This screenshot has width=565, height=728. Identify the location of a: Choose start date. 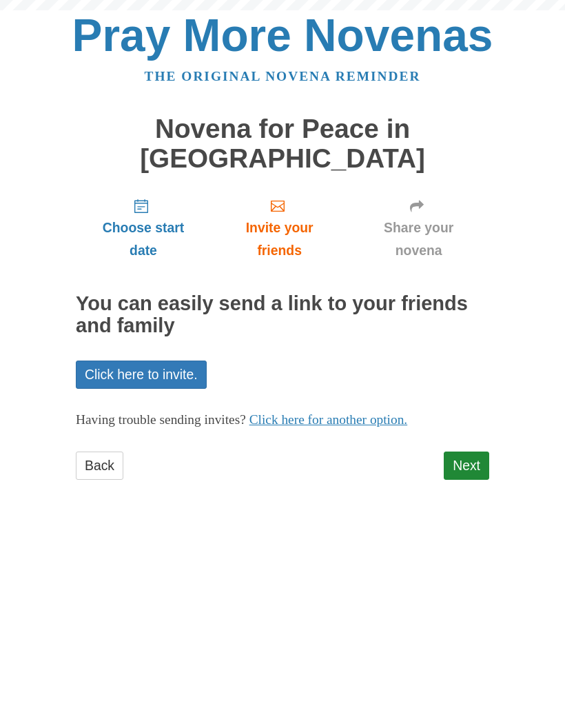
(144, 228).